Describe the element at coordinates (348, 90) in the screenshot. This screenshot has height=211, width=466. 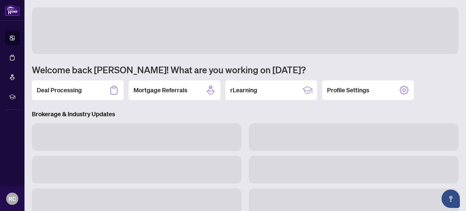
I see `h2: Profile Settings` at that location.